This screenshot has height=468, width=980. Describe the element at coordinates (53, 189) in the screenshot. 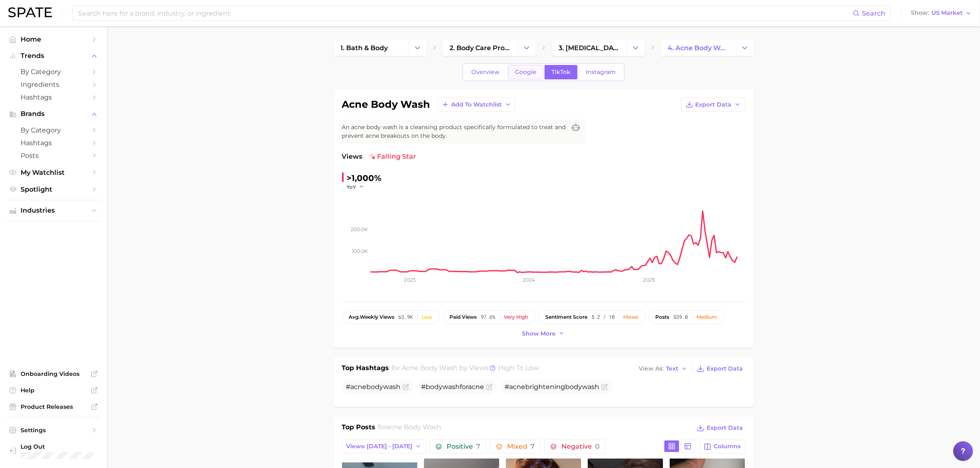

I see `span: Spotlight` at that location.